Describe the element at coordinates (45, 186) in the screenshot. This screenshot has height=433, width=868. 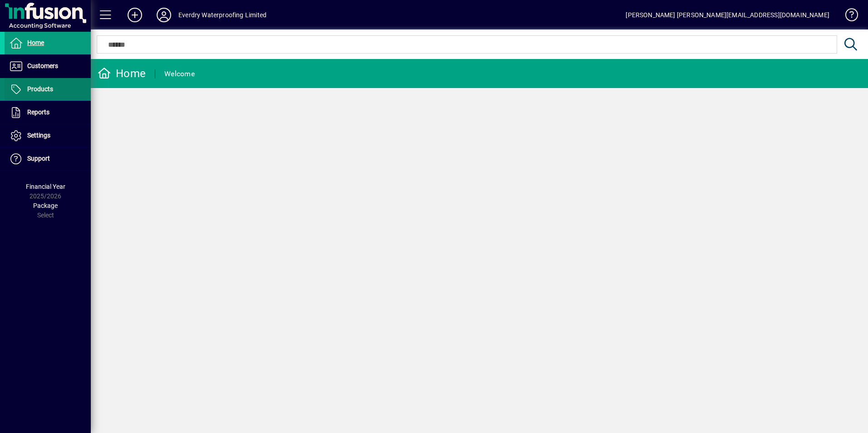
I see `span: Financial Year` at that location.